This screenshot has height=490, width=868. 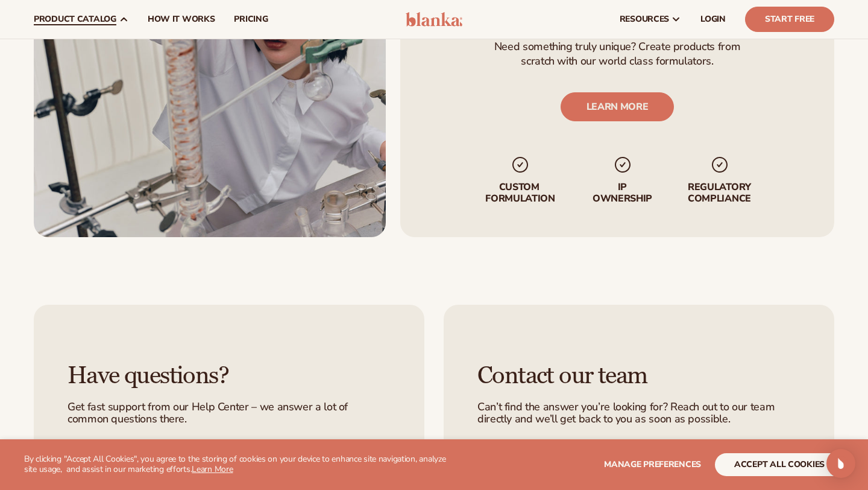 What do you see at coordinates (719, 193) in the screenshot?
I see `p: regulatory compliance` at bounding box center [719, 193].